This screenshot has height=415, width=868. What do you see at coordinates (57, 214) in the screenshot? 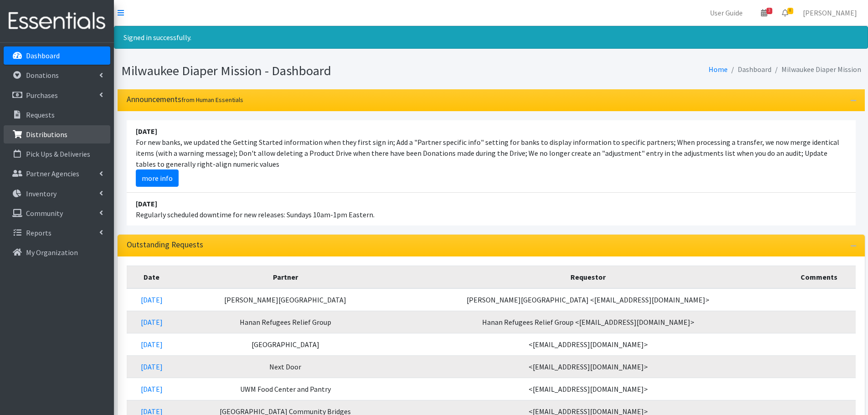
I see `a: Community` at bounding box center [57, 214].